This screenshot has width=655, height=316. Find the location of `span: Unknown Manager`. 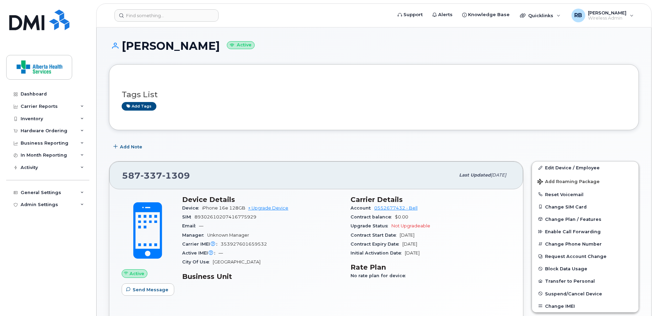

span: Unknown Manager is located at coordinates (228, 235).